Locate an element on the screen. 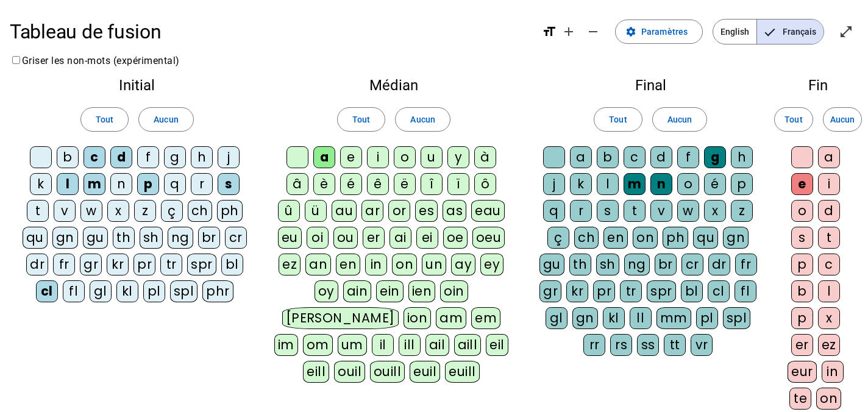  div: f is located at coordinates (148, 157).